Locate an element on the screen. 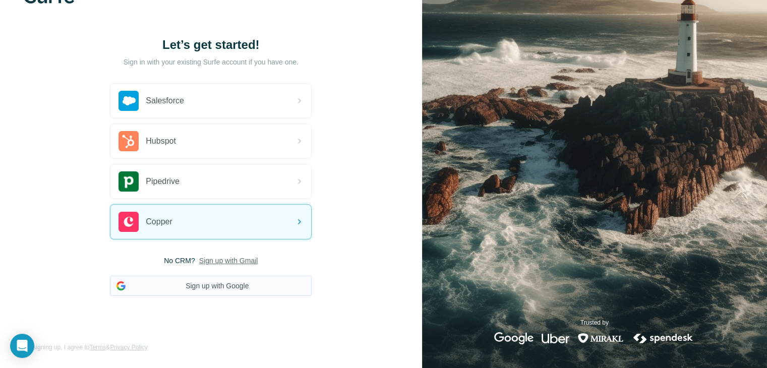  img: salesforce's logo is located at coordinates (129, 101).